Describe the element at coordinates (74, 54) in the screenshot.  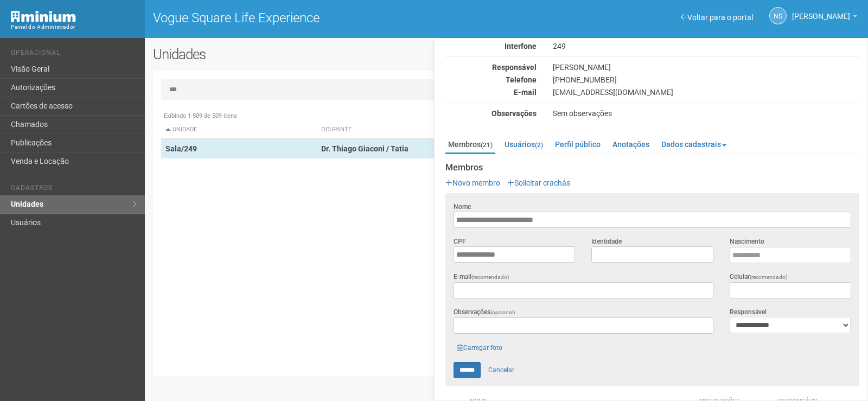
I see `li: Operacional` at that location.